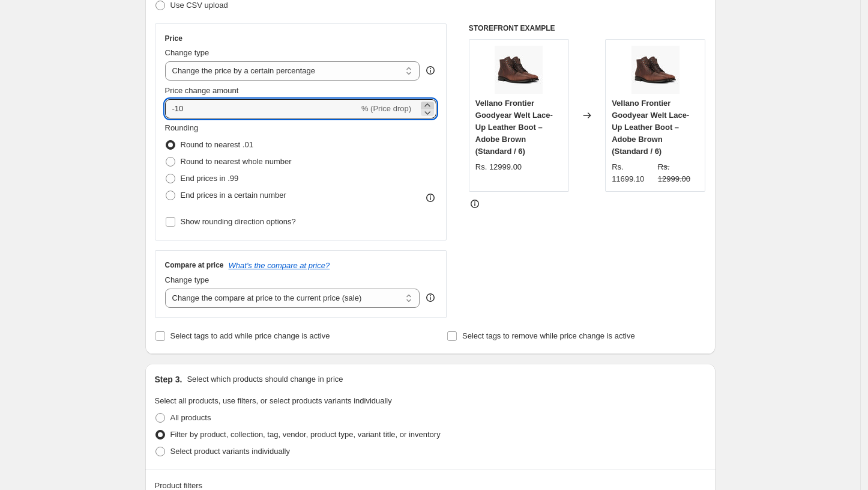  I want to click on span: Use CSV upload, so click(199, 5).